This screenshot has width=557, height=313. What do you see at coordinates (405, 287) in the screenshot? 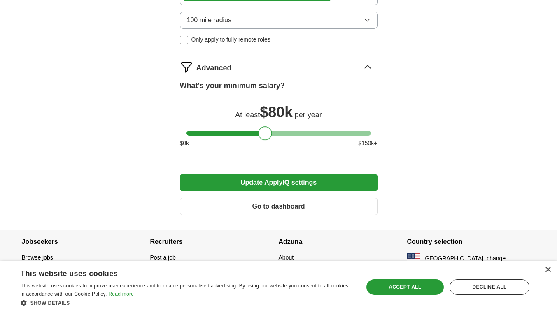
I see `div: Accept all` at bounding box center [405, 287].